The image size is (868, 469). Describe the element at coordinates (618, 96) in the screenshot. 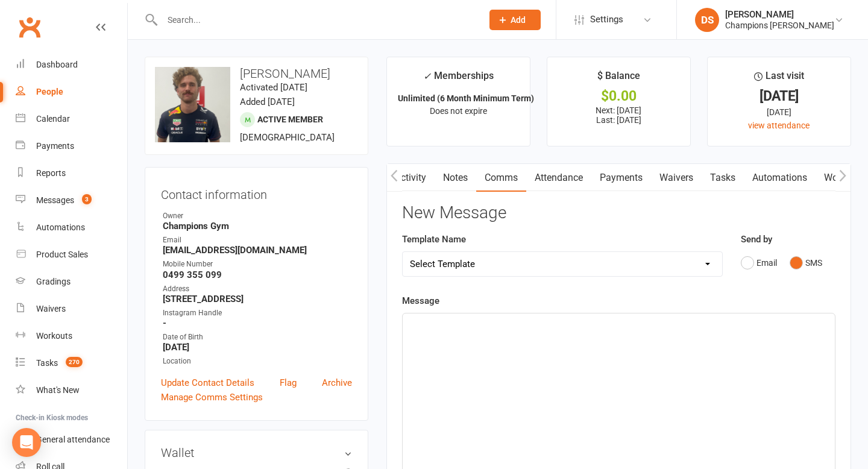

I see `div: $0.00` at that location.